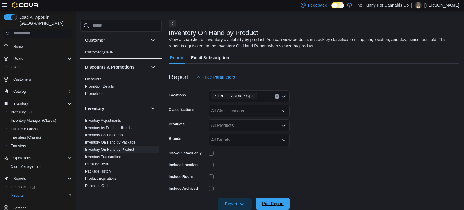  What do you see at coordinates (283, 125) in the screenshot?
I see `button: Open list of options` at bounding box center [283, 125].